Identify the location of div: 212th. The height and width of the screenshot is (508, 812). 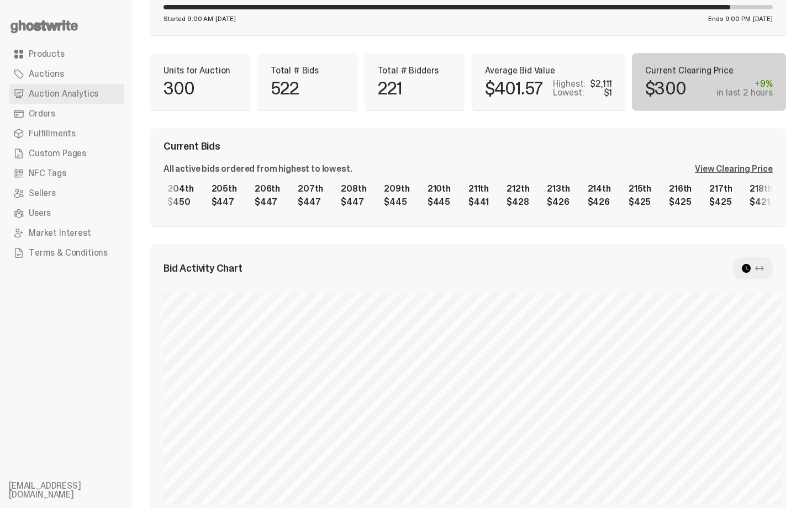
(517, 189).